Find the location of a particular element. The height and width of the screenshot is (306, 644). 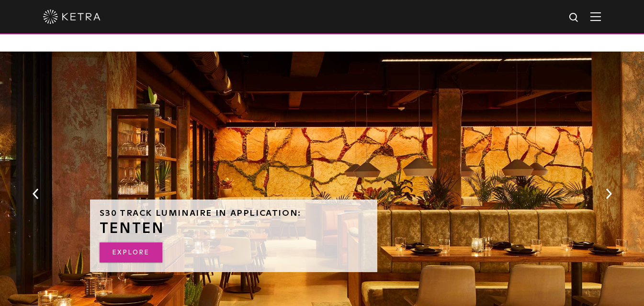

img: search icon is located at coordinates (573, 18).